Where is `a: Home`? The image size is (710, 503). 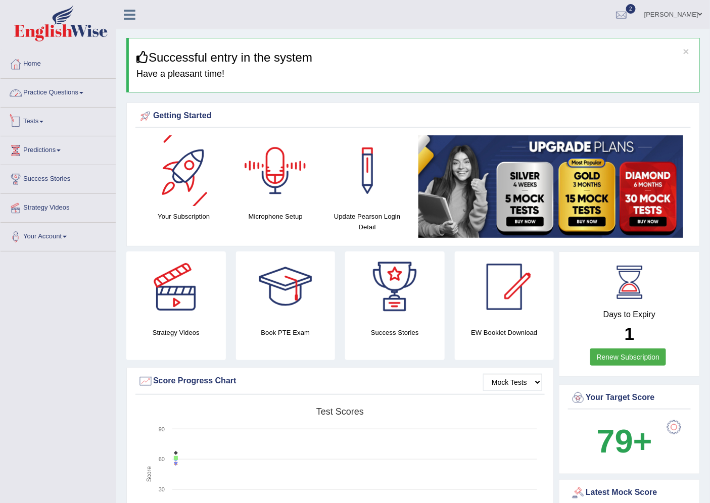 a: Home is located at coordinates (58, 63).